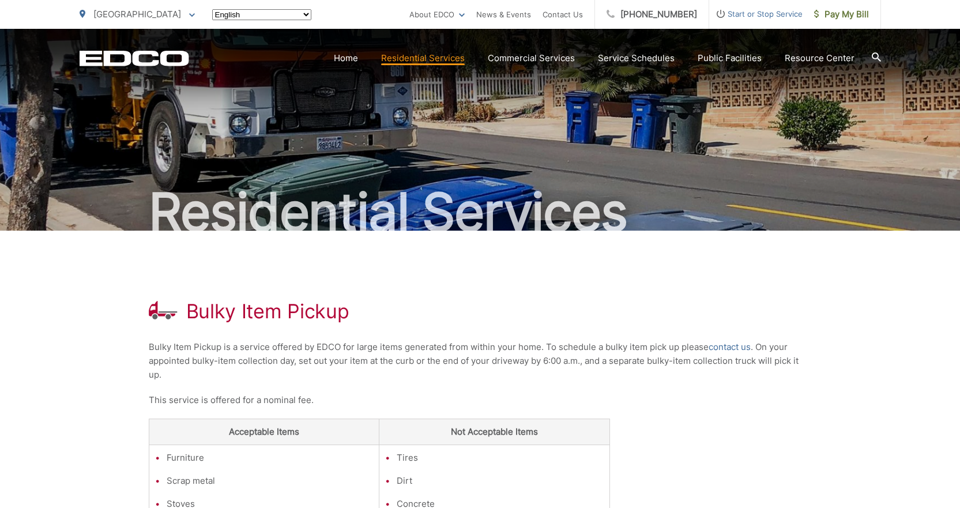 This screenshot has width=960, height=508. I want to click on li: Furniture, so click(270, 458).